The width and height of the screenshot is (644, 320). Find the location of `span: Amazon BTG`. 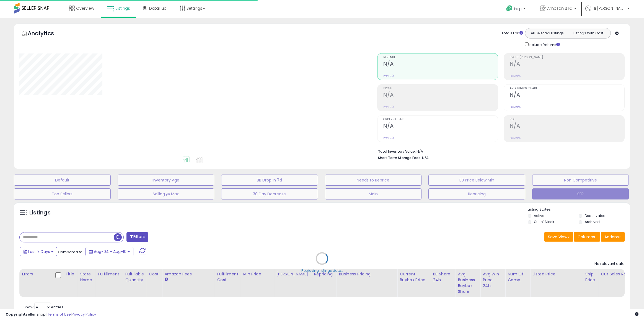

span: Amazon BTG is located at coordinates (560, 8).